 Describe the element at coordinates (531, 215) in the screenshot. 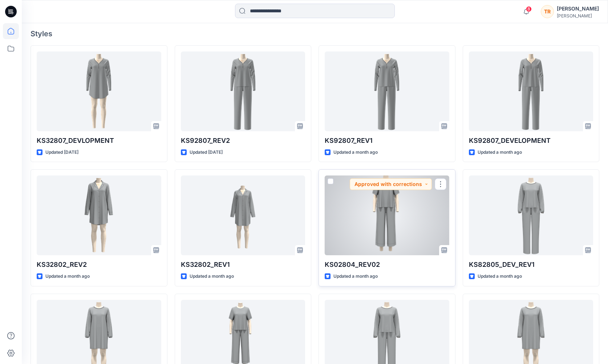

I see `a: KS82805_DEV_REV1` at that location.